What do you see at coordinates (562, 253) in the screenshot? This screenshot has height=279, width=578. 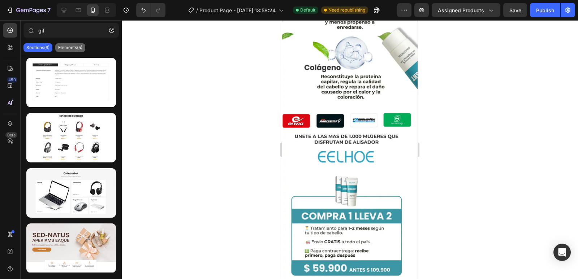 I see `div: Open Intercom Messenger` at bounding box center [562, 253].